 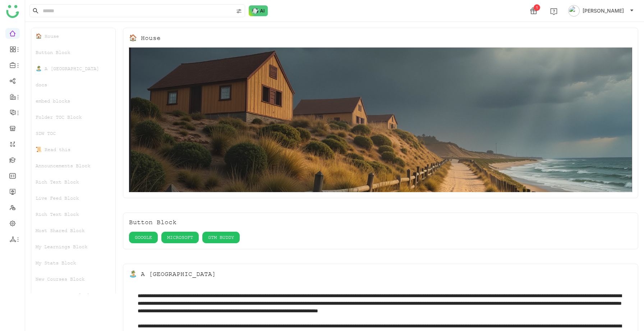 What do you see at coordinates (13, 11) in the screenshot?
I see `img: logo` at bounding box center [13, 11].